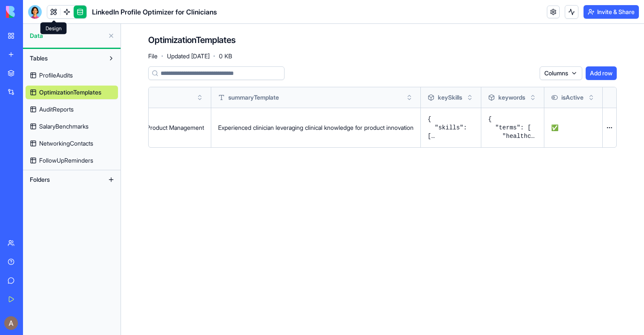  I want to click on button: Open menu, so click(609, 128).